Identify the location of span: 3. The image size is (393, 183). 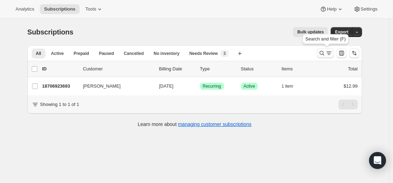
(224, 53).